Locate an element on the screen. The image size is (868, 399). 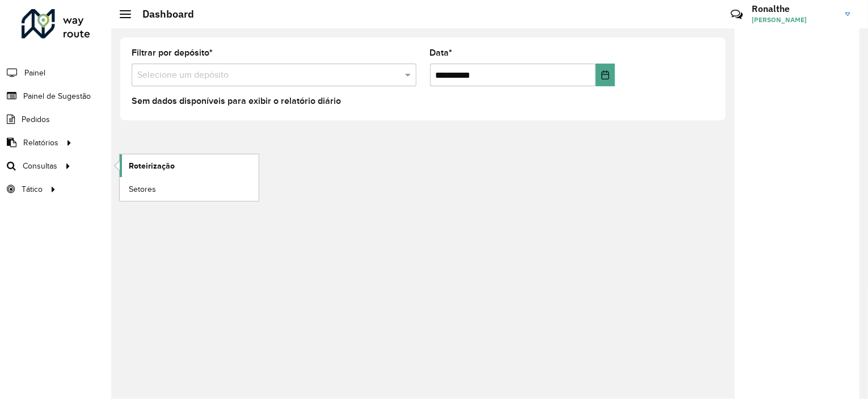
label: Sem dados disponíveis para exibir o relatório diário is located at coordinates (236, 101).